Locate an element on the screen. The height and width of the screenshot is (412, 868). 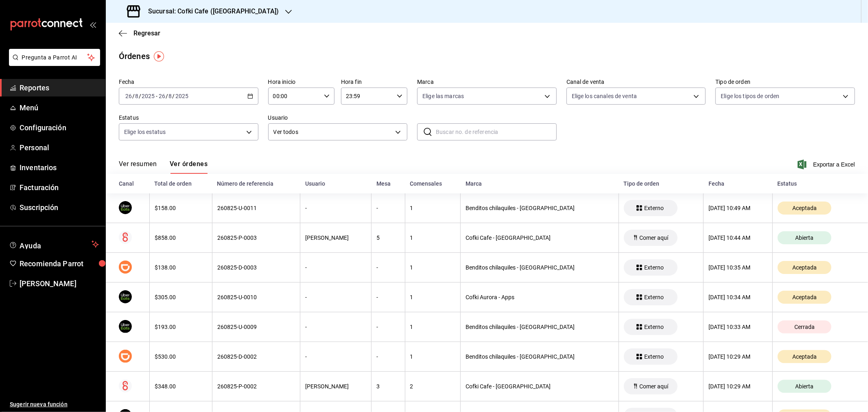
div: $193.00 is located at coordinates (180, 327).